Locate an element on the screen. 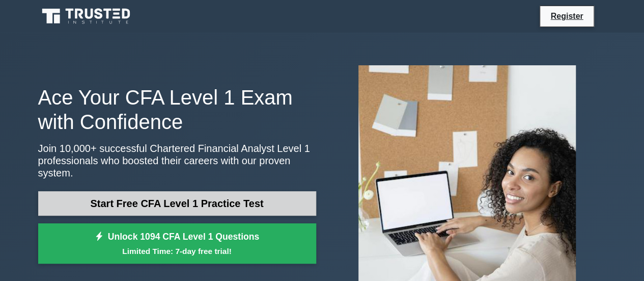 The height and width of the screenshot is (281, 644). h1: Ace Your CFA Level 1 Exam with Confidence is located at coordinates (177, 109).